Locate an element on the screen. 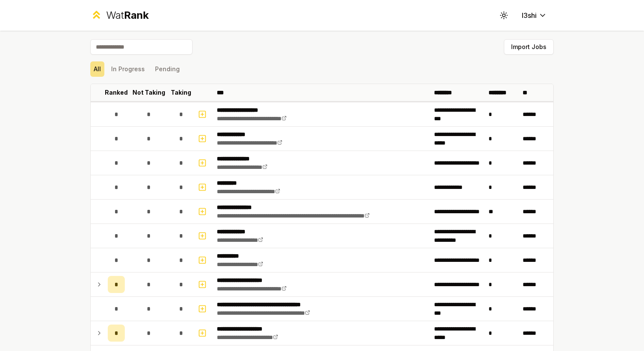 This screenshot has width=644, height=351. span: l3shi is located at coordinates (529, 15).